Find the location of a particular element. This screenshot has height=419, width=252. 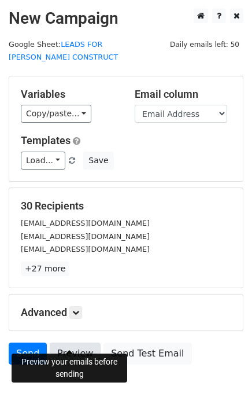

a: Preview is located at coordinates (75, 353).